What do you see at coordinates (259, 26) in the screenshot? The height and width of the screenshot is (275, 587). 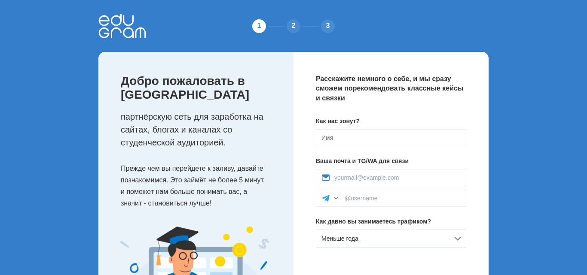 I see `div: 1` at bounding box center [259, 26].